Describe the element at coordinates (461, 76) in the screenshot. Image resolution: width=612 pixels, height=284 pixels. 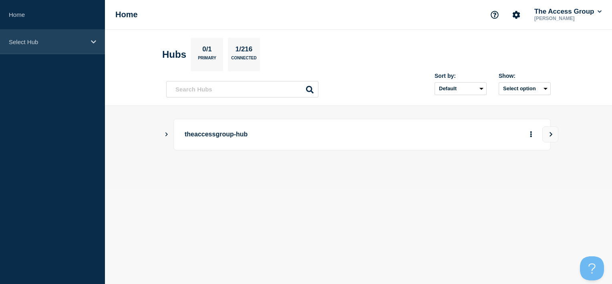
I see `div: Sort by:` at that location.